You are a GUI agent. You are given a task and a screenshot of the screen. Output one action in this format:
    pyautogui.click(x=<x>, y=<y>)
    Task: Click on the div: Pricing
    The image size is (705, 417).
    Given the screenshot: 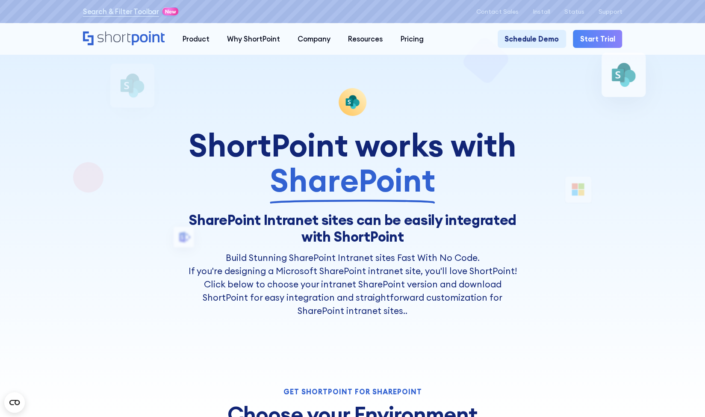 What is the action you would take?
    pyautogui.click(x=412, y=39)
    